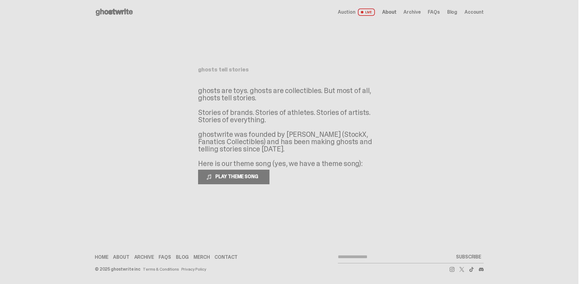 This screenshot has width=583, height=284. What do you see at coordinates (474, 12) in the screenshot?
I see `span: Account` at bounding box center [474, 12].